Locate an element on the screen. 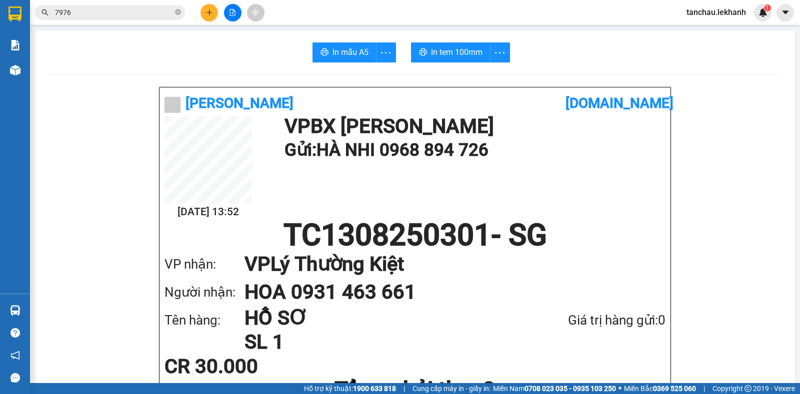 This screenshot has width=800, height=394. span: question-circle is located at coordinates (15, 333).